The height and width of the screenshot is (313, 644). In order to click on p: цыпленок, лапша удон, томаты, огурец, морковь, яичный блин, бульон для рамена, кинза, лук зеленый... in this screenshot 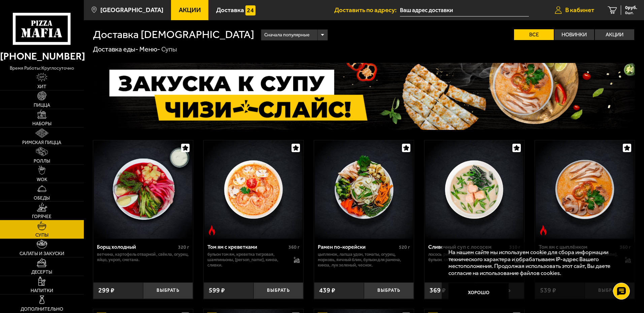, I will do `click(364, 260)`.